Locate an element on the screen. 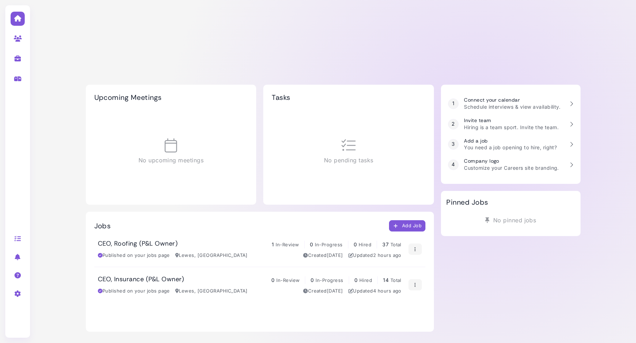 The image size is (636, 343). h3: Company logo is located at coordinates (511, 161).